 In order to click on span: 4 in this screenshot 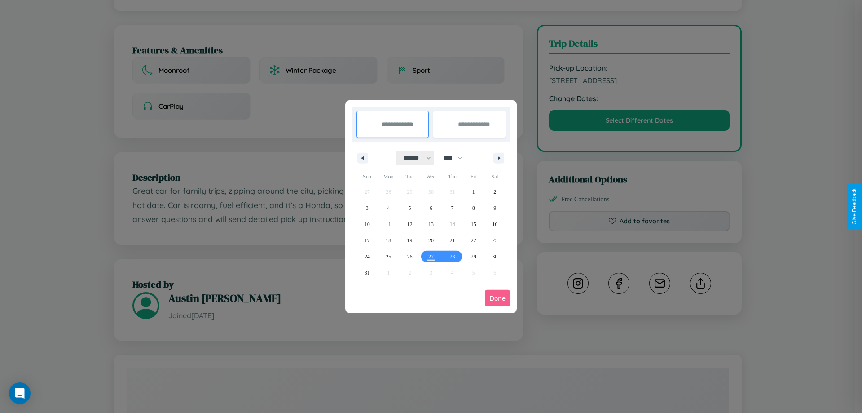, I will do `click(388, 208)`.